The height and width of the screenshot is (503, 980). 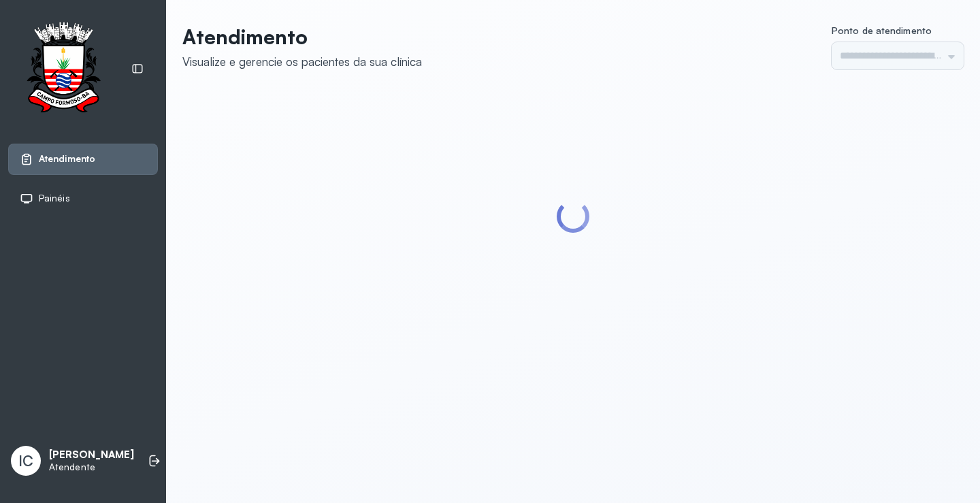 I want to click on span: Atendimento, so click(x=67, y=159).